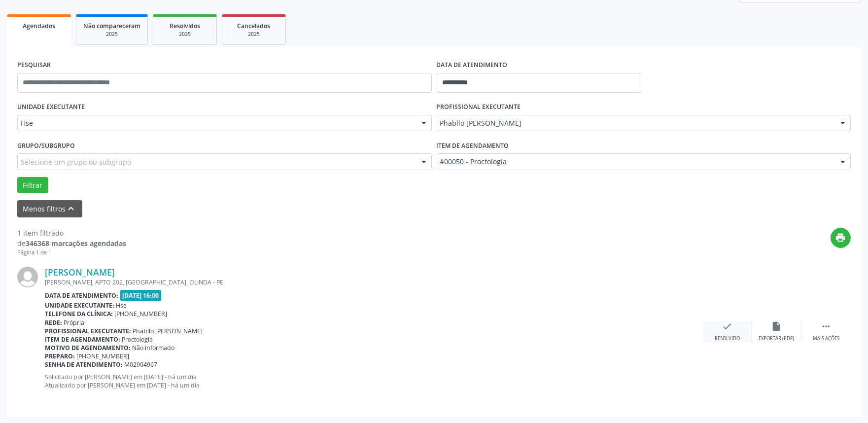  What do you see at coordinates (137, 339) in the screenshot?
I see `span: Proctologia` at bounding box center [137, 339].